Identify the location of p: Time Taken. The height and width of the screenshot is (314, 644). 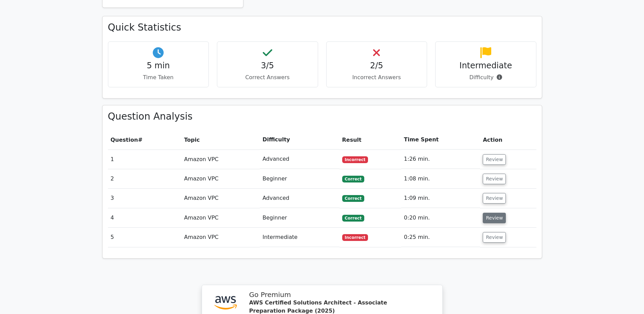
(159, 77).